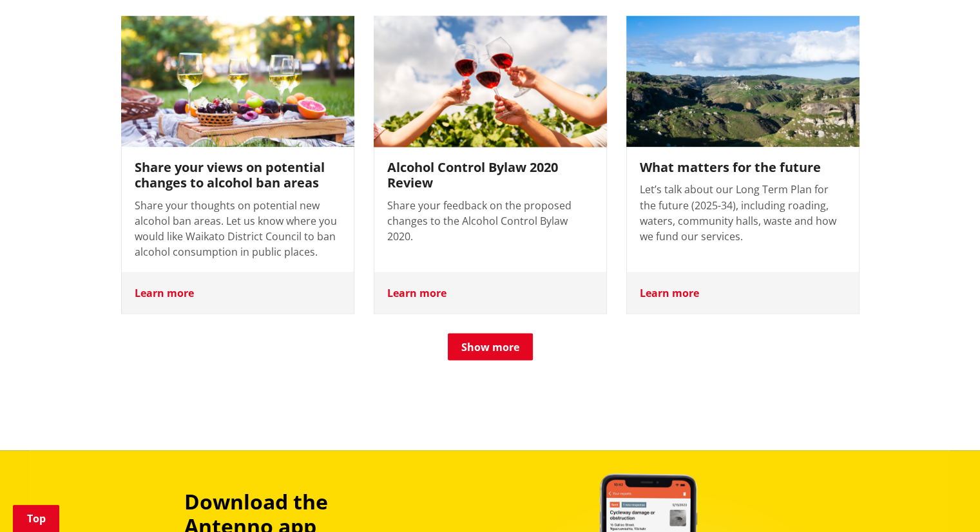  I want to click on img: Alc Bylaw pic, so click(490, 81).